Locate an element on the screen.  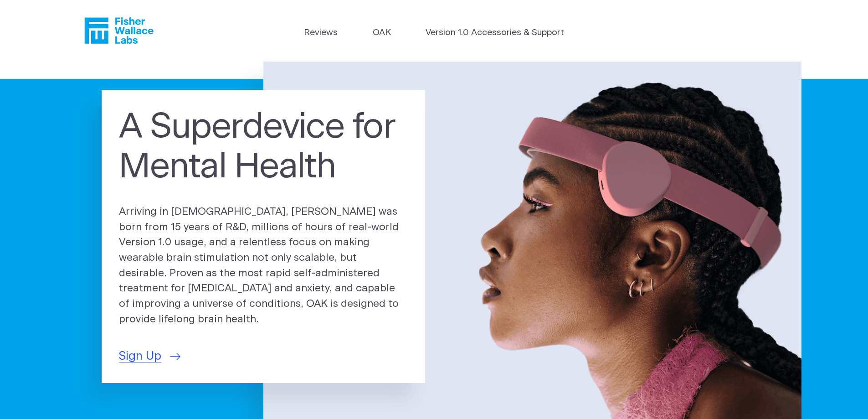
a: Sign Up is located at coordinates (149, 356).